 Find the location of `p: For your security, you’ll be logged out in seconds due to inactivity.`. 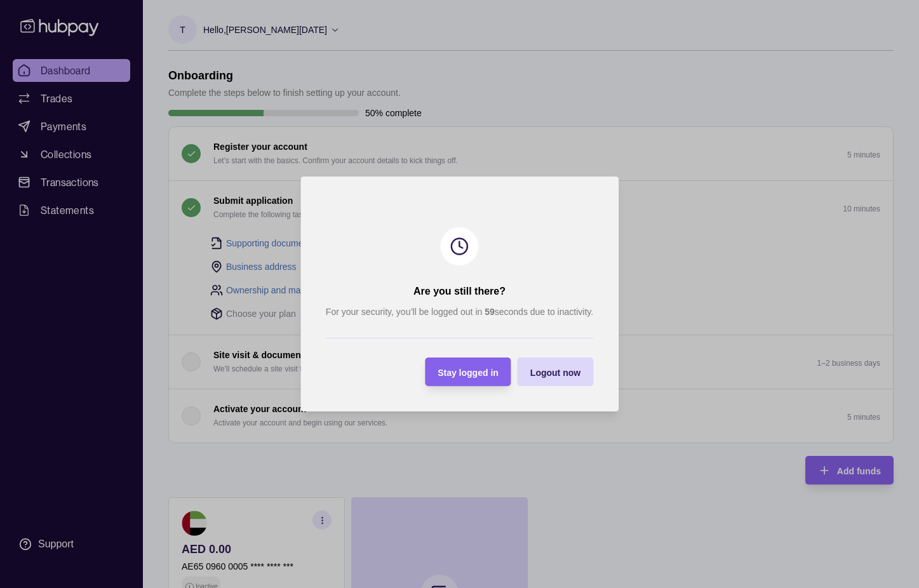

p: For your security, you’ll be logged out in seconds due to inactivity. is located at coordinates (459, 311).